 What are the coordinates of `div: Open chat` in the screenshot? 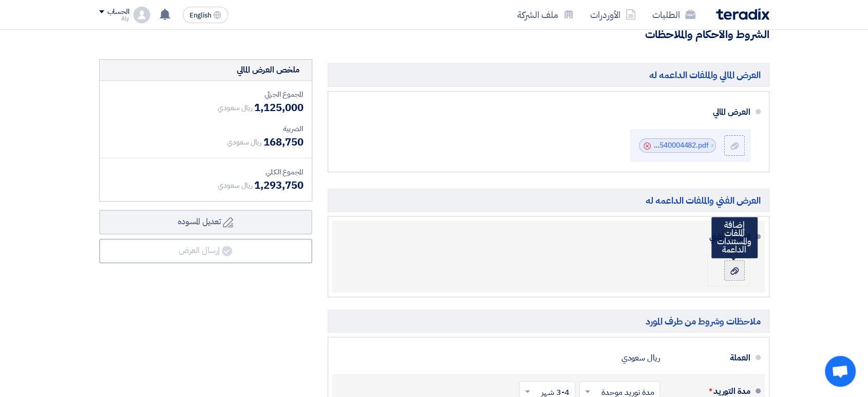 It's located at (840, 371).